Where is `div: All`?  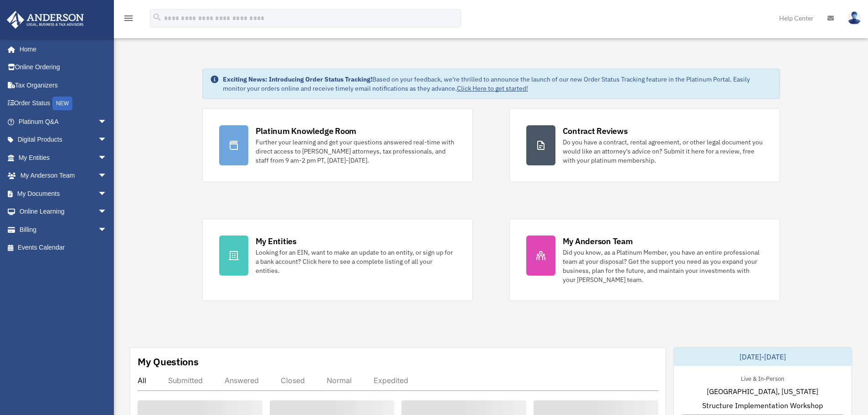
div: All is located at coordinates (141, 380).